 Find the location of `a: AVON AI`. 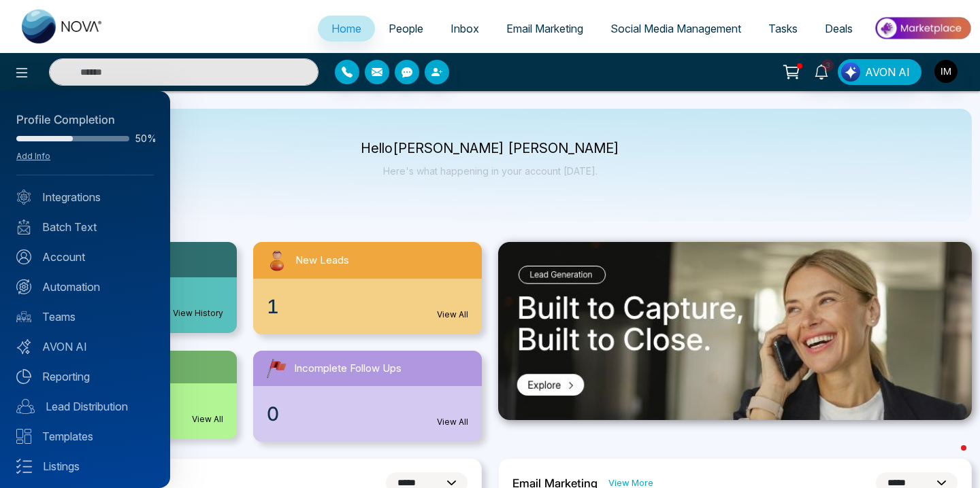

a: AVON AI is located at coordinates (85, 347).